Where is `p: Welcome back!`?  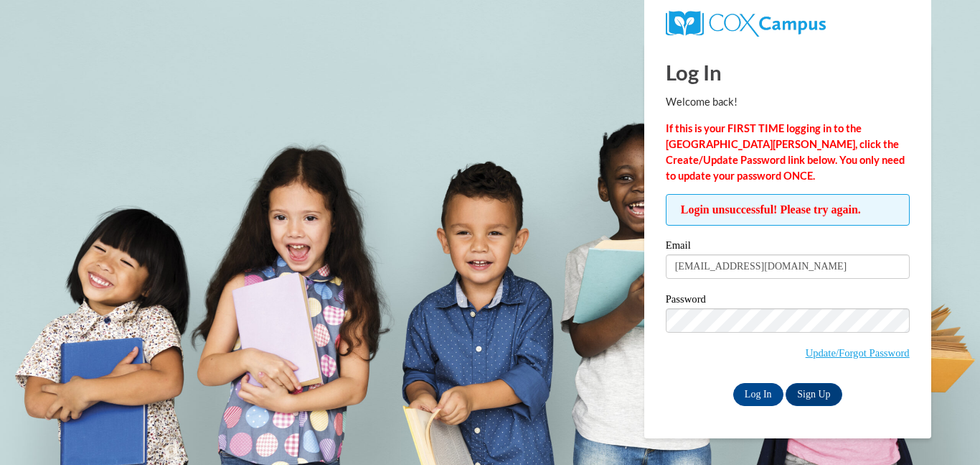 p: Welcome back! is located at coordinates (788, 102).